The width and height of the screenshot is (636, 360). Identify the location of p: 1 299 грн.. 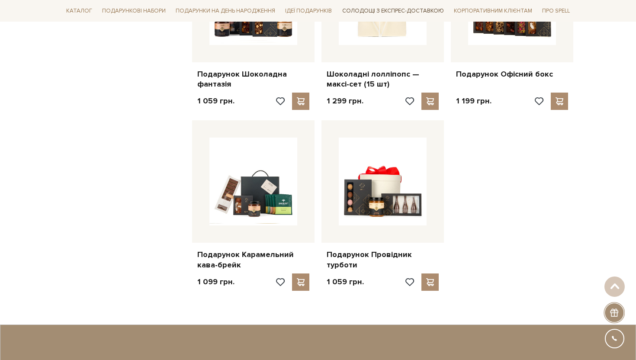
(345, 101).